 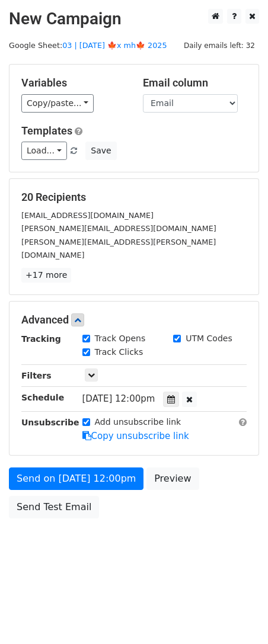 What do you see at coordinates (36, 375) in the screenshot?
I see `strong: Filters` at bounding box center [36, 375].